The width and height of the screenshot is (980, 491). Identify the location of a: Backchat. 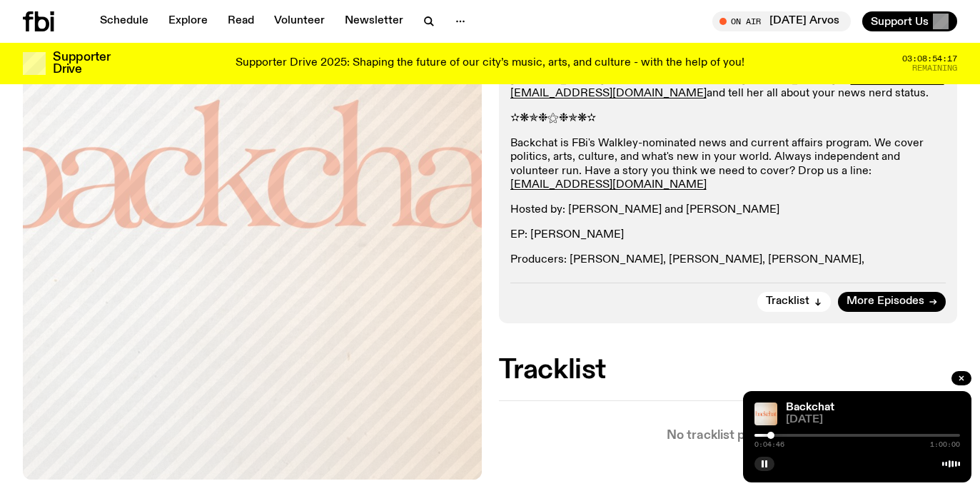
(811, 408).